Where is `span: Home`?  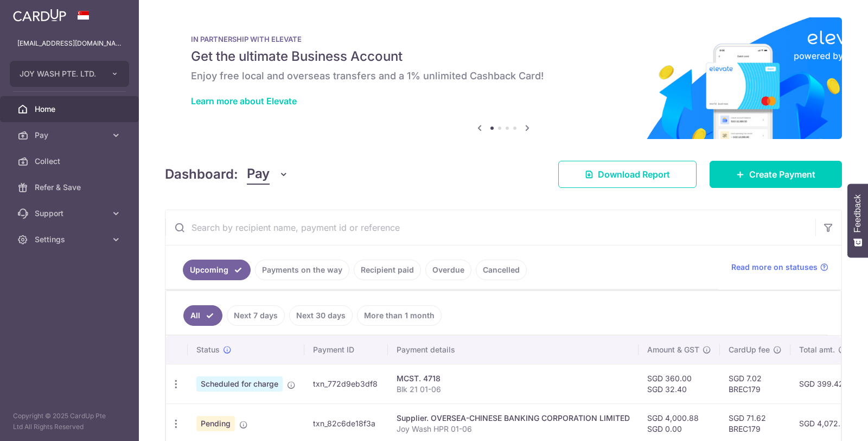
span: Home is located at coordinates (71, 109).